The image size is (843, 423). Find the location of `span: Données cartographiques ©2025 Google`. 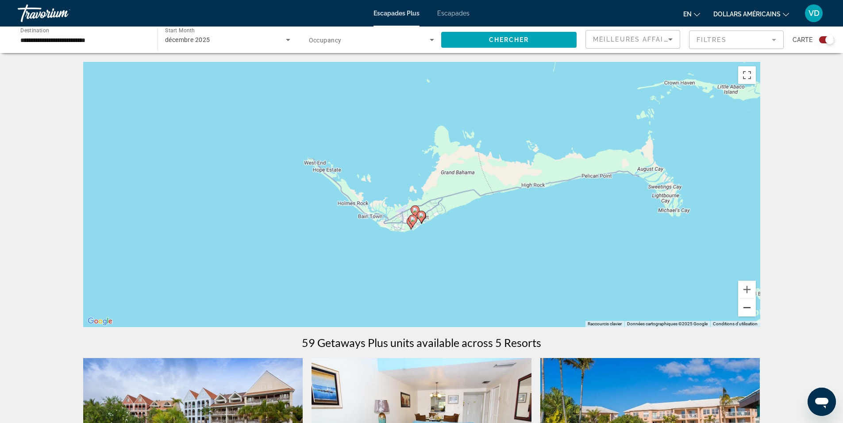

span: Données cartographiques ©2025 Google is located at coordinates (667, 324).